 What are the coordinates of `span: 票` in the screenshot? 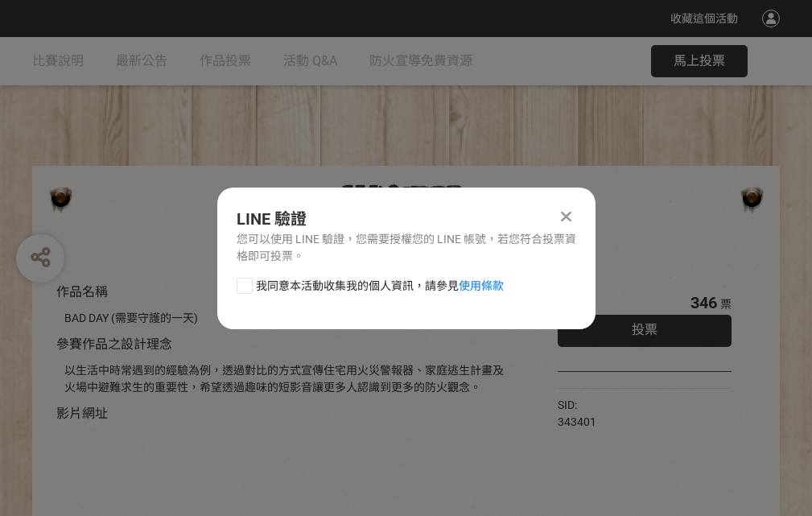 It's located at (726, 304).